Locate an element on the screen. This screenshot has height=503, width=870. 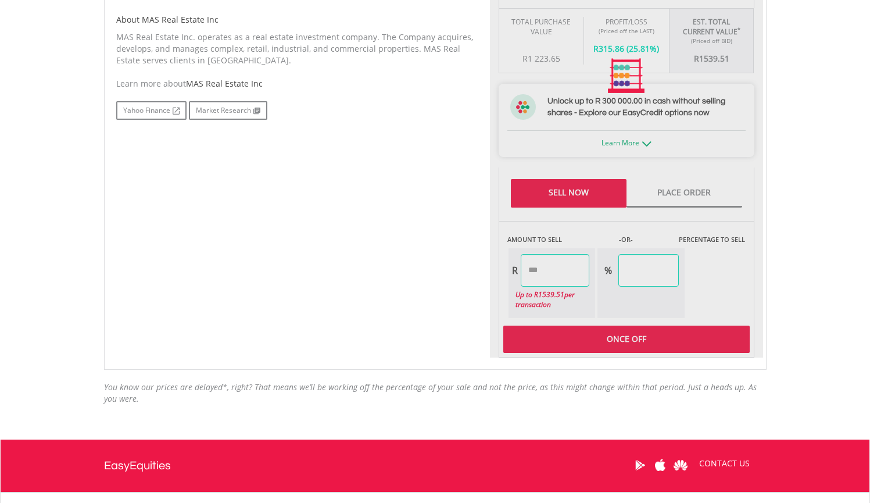
div: Learn more about is located at coordinates (299, 84).